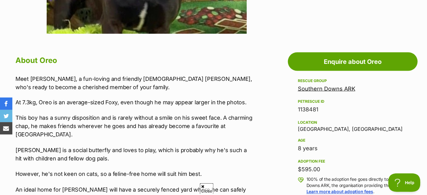  Describe the element at coordinates (353, 170) in the screenshot. I see `div: $595.00` at that location.